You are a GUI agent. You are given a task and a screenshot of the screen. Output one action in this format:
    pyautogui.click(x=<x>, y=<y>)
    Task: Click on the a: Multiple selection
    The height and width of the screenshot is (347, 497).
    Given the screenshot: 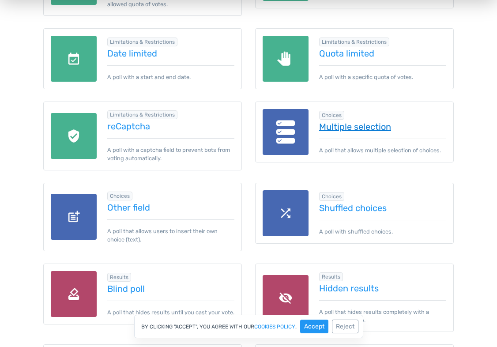 What is the action you would take?
    pyautogui.click(x=383, y=127)
    